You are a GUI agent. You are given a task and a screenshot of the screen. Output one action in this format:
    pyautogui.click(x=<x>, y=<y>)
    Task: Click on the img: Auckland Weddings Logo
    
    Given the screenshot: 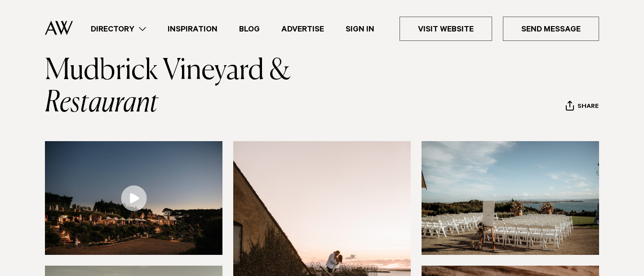 What is the action you would take?
    pyautogui.click(x=59, y=28)
    